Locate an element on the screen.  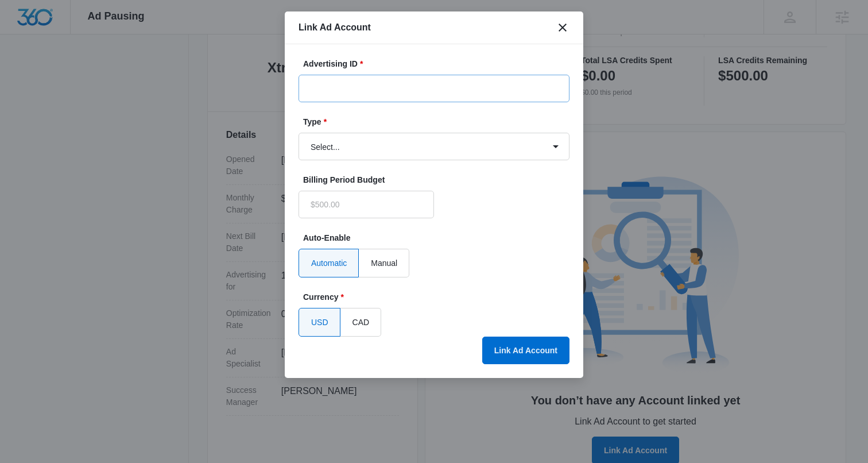
label: Billing Period Budget is located at coordinates (371, 180).